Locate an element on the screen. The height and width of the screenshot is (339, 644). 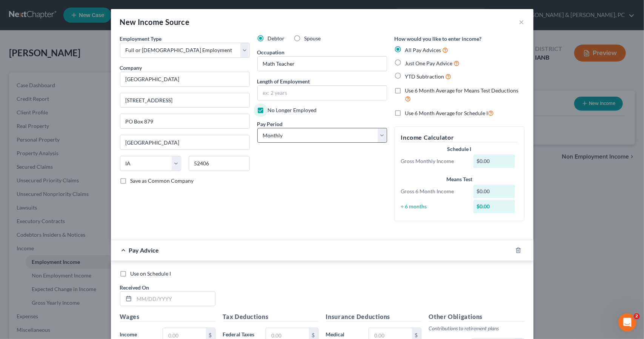
span: Spouse is located at coordinates (313, 38).